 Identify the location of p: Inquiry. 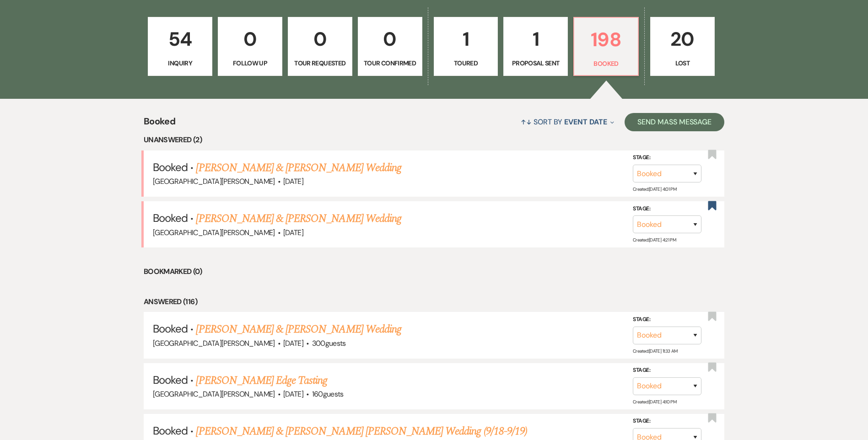
(180, 63).